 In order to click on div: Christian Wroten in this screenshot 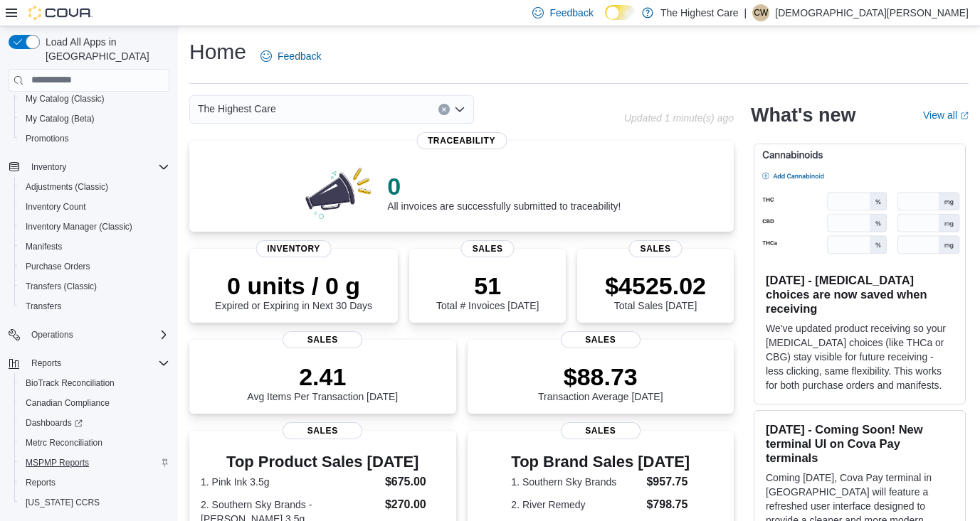, I will do `click(761, 13)`.